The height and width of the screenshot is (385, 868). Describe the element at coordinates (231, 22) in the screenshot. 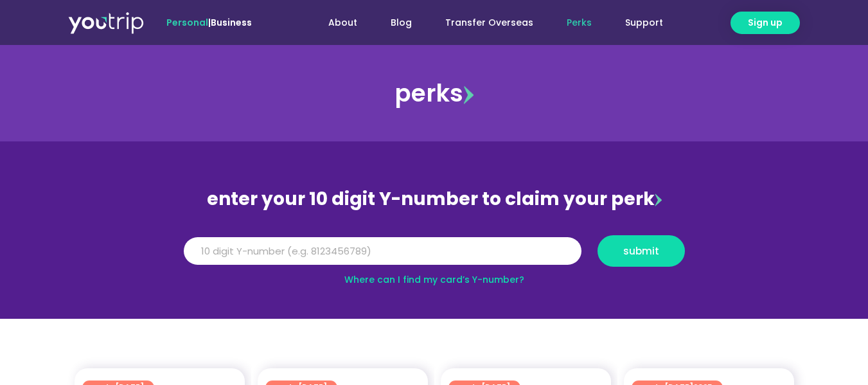

I see `a: Business` at that location.